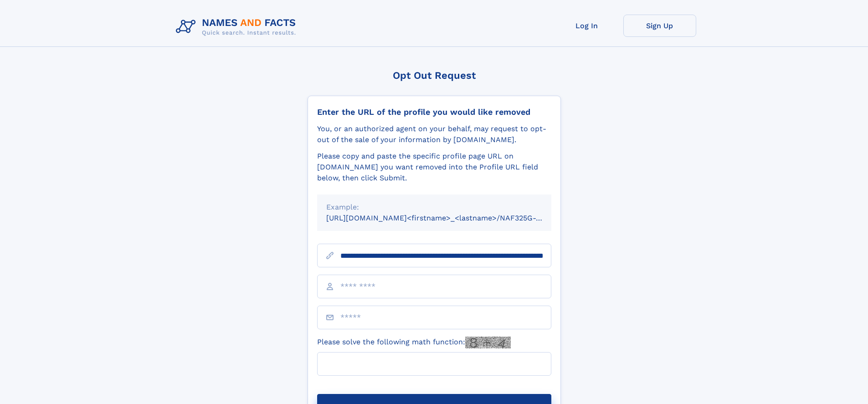 This screenshot has height=404, width=868. Describe the element at coordinates (238, 26) in the screenshot. I see `img: Logo Names and Facts` at that location.